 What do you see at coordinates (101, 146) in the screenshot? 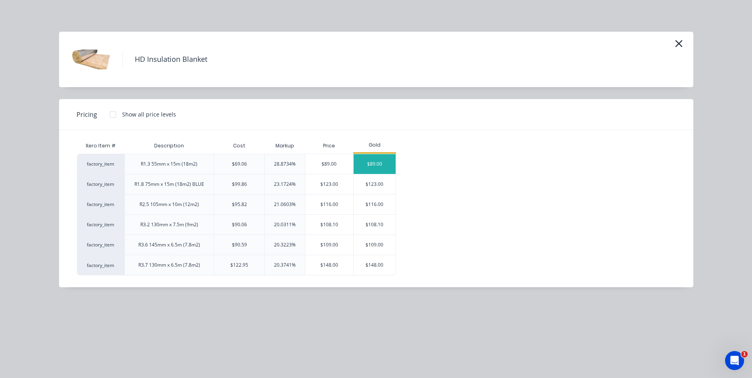
I see `div: Xero Item #` at bounding box center [101, 146].